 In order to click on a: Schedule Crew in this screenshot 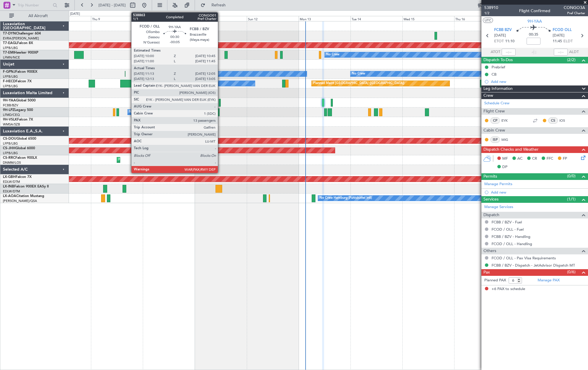, I will do `click(497, 103)`.